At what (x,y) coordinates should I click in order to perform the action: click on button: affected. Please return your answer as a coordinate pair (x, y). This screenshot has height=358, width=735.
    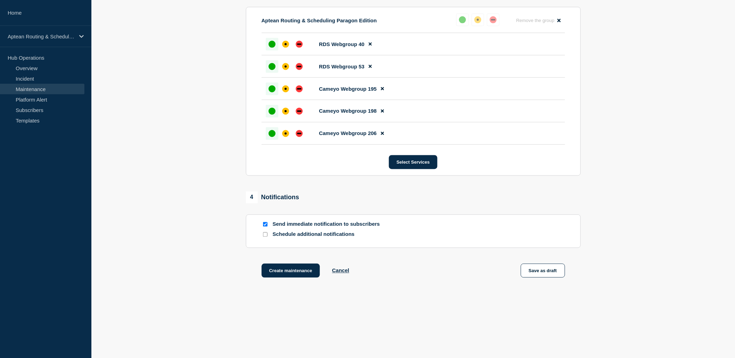
    Looking at the image, I should click on (478, 20).